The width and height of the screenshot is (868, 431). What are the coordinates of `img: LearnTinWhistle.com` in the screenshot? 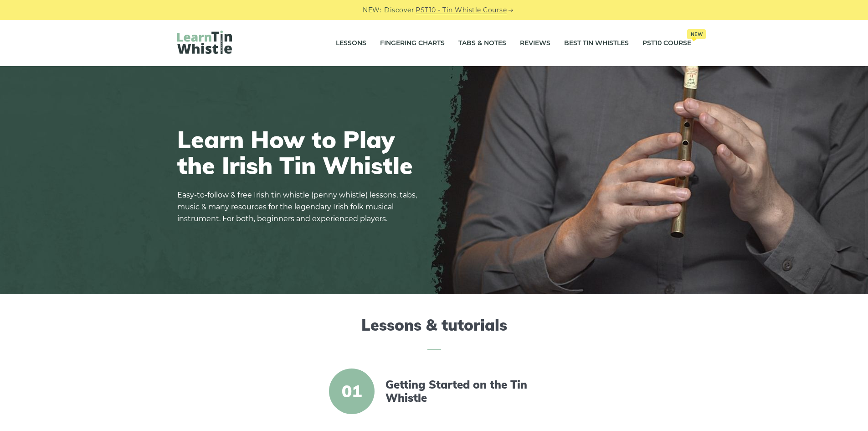 It's located at (205, 42).